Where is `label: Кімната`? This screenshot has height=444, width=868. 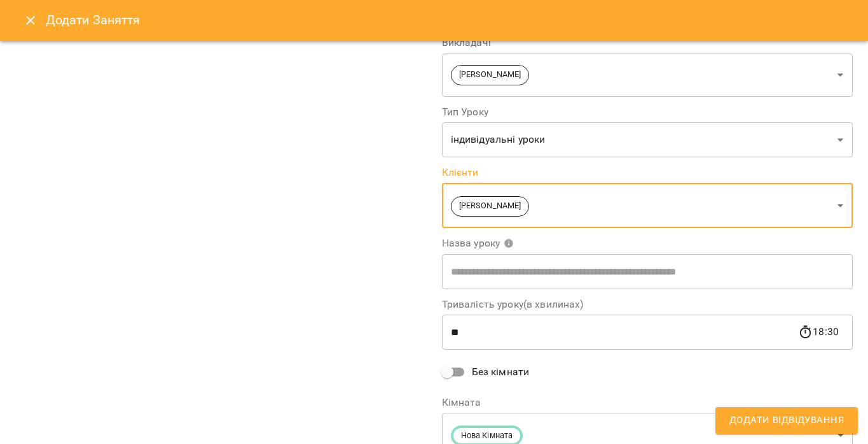
label: Кімната is located at coordinates (647, 402).